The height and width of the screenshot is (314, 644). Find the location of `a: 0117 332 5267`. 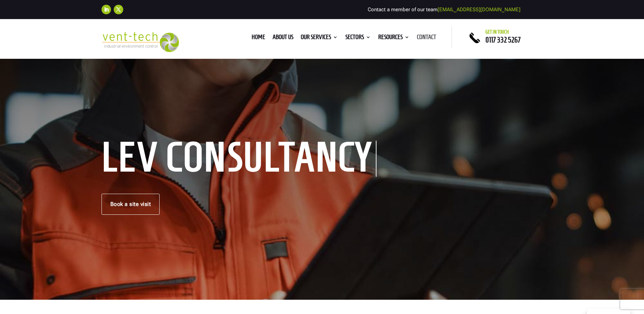

a: 0117 332 5267 is located at coordinates (503, 40).